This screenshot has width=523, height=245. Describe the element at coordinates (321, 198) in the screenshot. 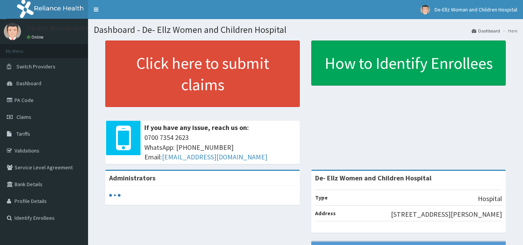

I see `b: Type` at that location.